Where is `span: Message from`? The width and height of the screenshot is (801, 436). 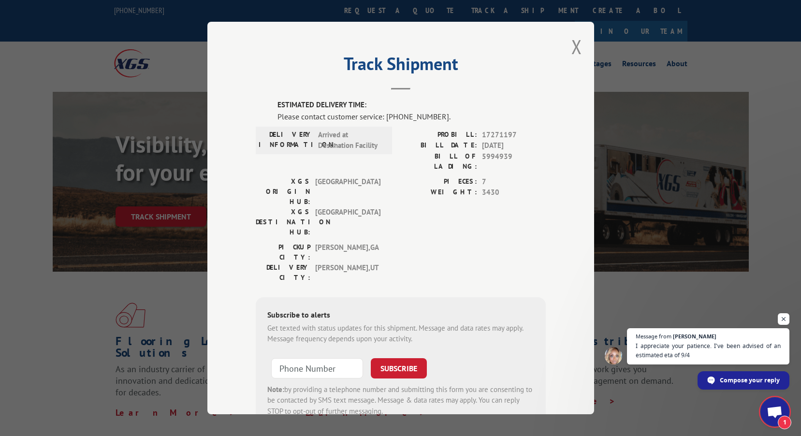
span: Message from is located at coordinates (654, 336).